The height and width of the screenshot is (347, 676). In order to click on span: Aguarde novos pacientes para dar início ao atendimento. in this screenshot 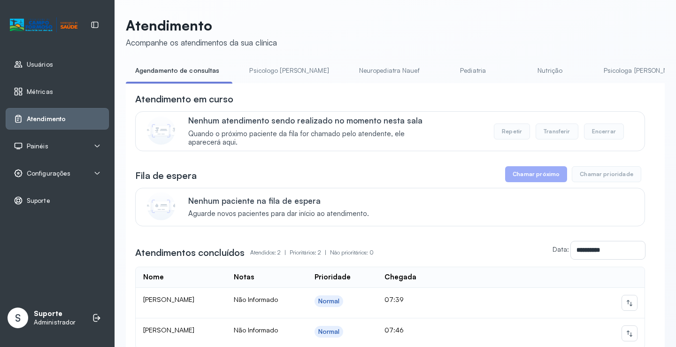, I will do `click(278, 214)`.